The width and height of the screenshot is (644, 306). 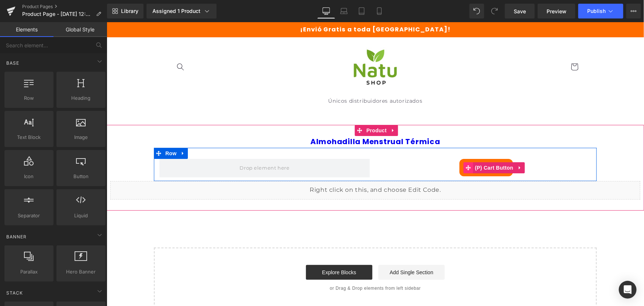 I want to click on a: Explore Blocks, so click(x=233, y=250).